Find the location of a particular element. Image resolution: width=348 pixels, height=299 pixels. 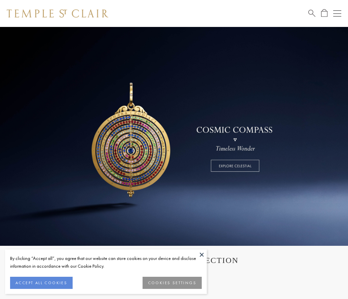

button: COOKIES SETTINGS is located at coordinates (172, 283).